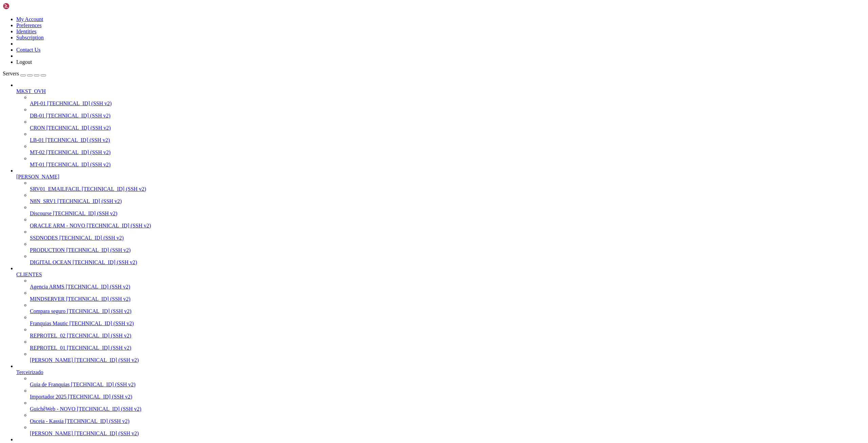  I want to click on a: My Account, so click(30, 19).